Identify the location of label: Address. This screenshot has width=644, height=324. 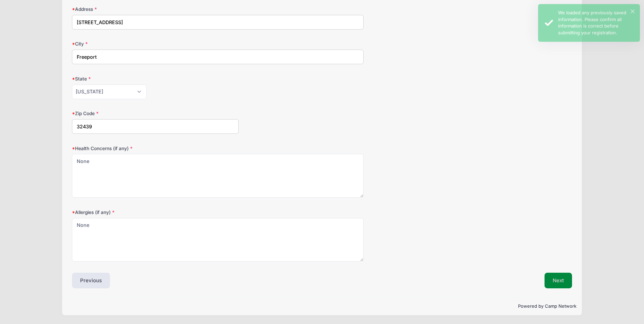
(155, 9).